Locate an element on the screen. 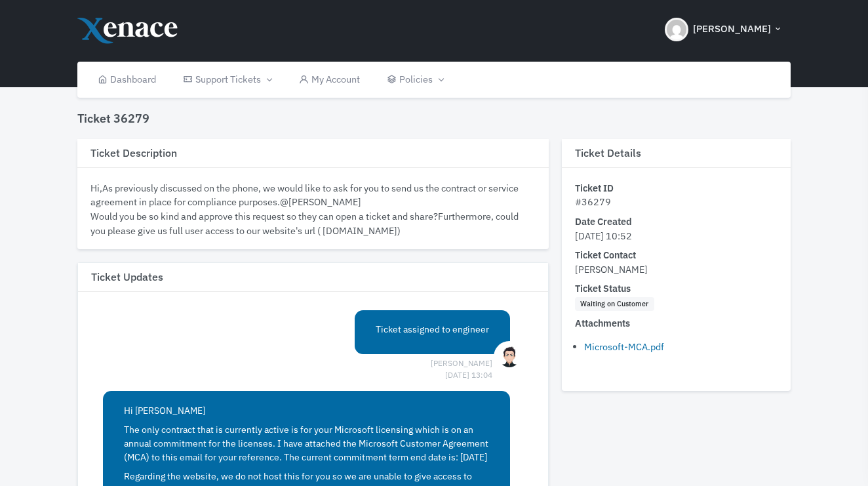  dt: Ticket ID is located at coordinates (676, 188).